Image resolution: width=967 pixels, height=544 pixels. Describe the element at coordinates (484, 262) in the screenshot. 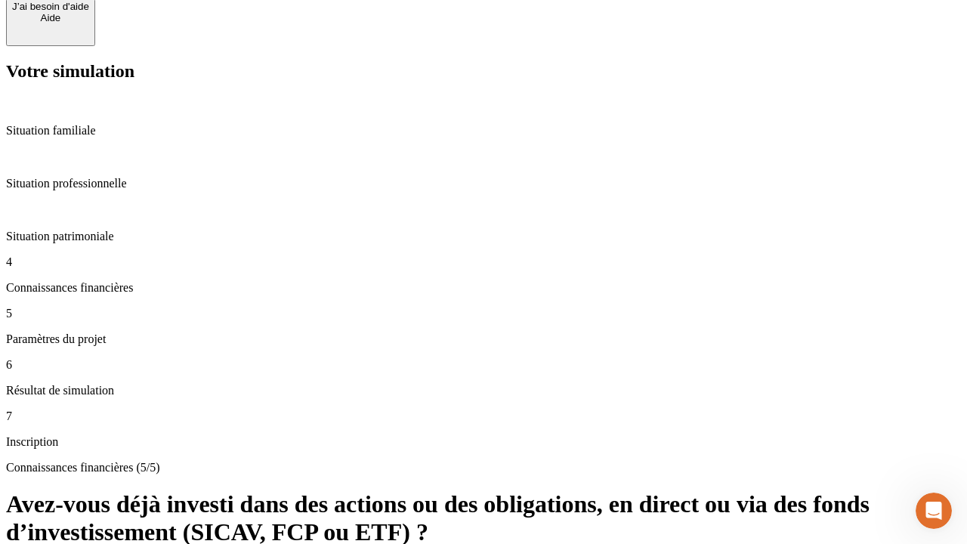

I see `p: 4` at that location.